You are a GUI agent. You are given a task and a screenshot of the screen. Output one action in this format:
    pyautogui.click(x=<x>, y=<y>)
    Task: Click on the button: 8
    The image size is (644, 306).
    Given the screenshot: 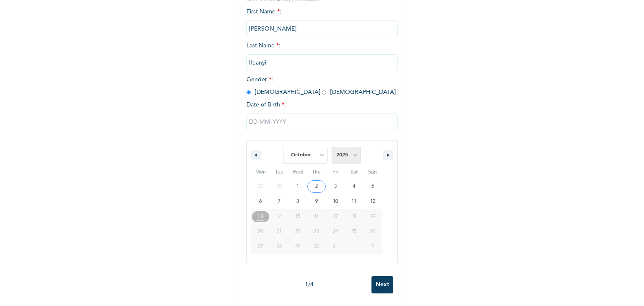 What is the action you would take?
    pyautogui.click(x=297, y=202)
    